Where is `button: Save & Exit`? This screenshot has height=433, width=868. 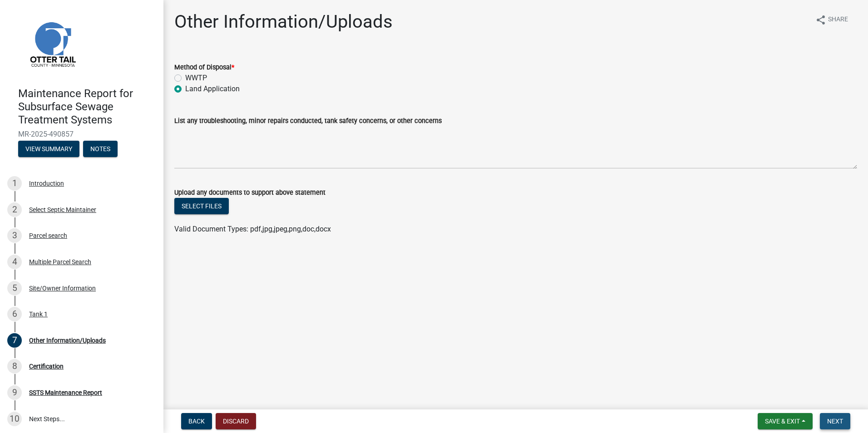 button: Save & Exit is located at coordinates (785, 421).